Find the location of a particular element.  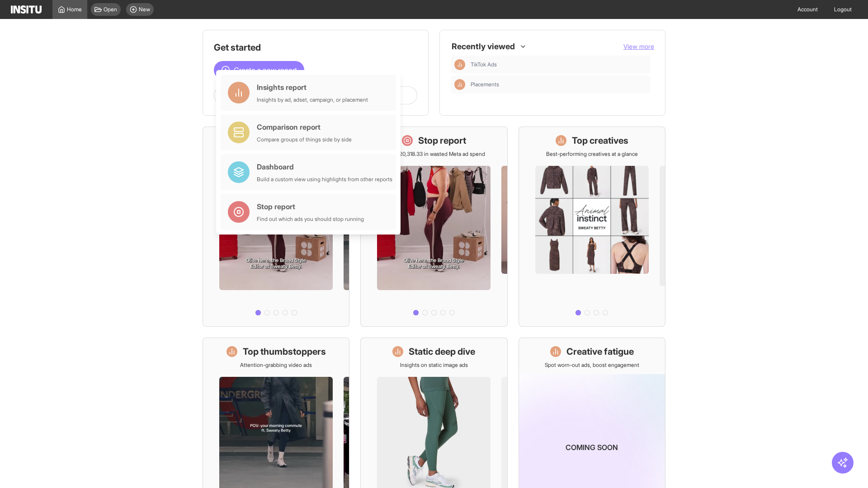

div: Insights by ad, adset, campaign, or placement is located at coordinates (312, 100).